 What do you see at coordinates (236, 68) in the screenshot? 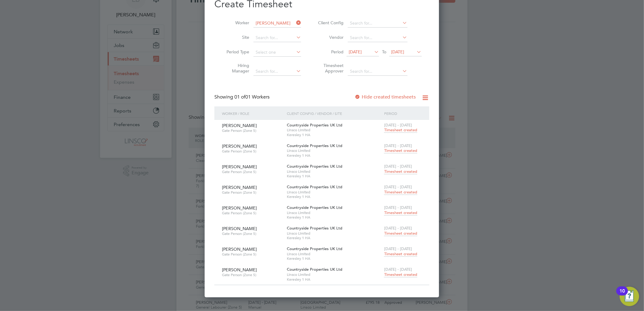
I see `label: Hiring Manager` at bounding box center [236, 68].